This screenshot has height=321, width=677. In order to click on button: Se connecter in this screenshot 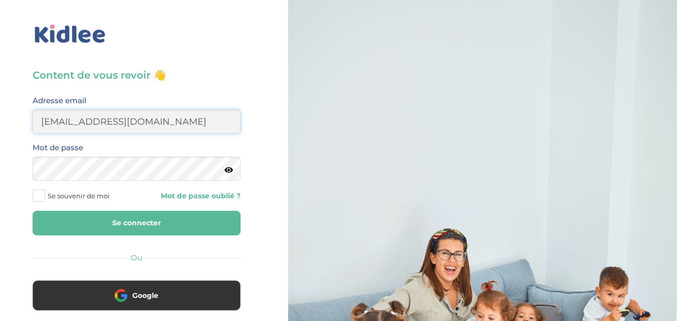, I will do `click(136, 223)`.